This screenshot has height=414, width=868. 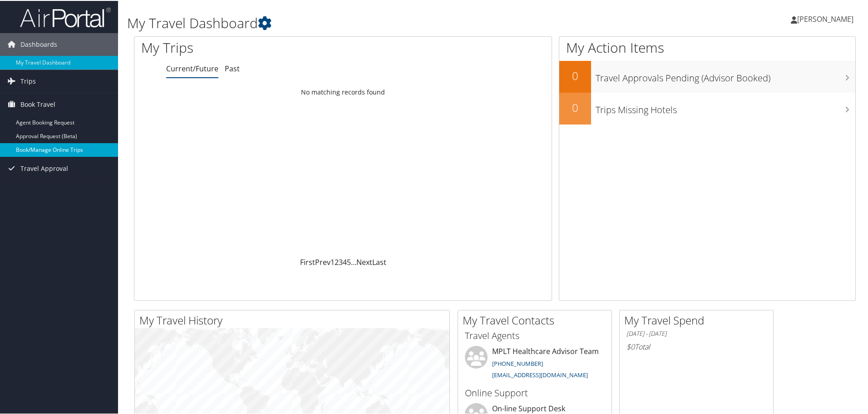 I want to click on a: 2, so click(x=336, y=261).